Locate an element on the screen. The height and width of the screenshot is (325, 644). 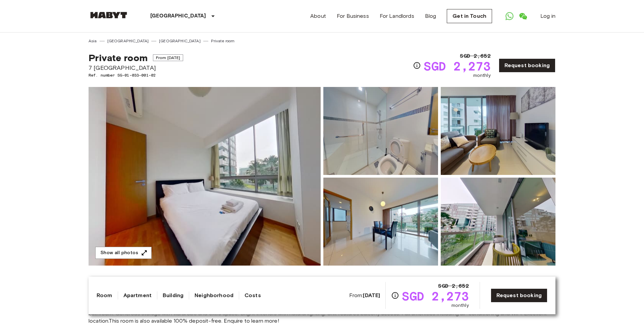
a: Neighborhood is located at coordinates (214, 295).